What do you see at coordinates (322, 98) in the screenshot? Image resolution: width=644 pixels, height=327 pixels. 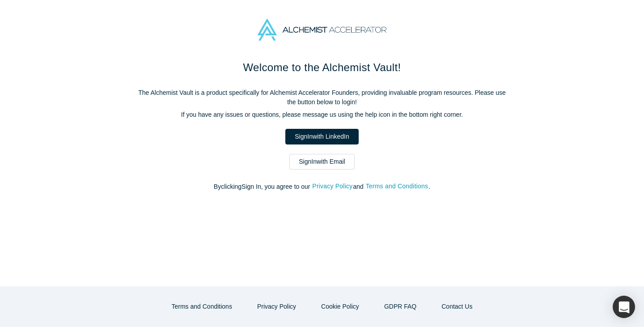 I see `p: The Alchemist Vault is a product specifically for Alchemist Accelerator Founders, providing inval...` at bounding box center [322, 98].